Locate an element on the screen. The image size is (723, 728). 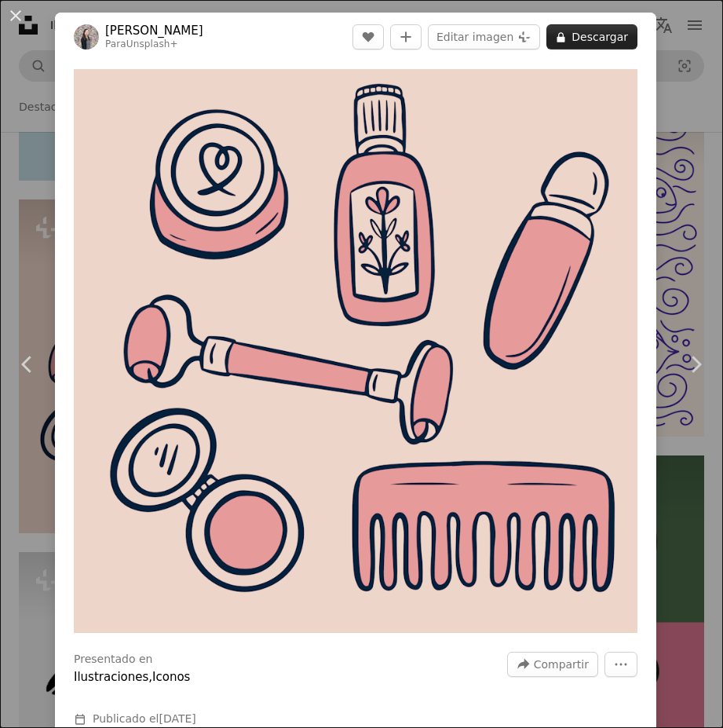
button: Me gusta is located at coordinates (369, 37).